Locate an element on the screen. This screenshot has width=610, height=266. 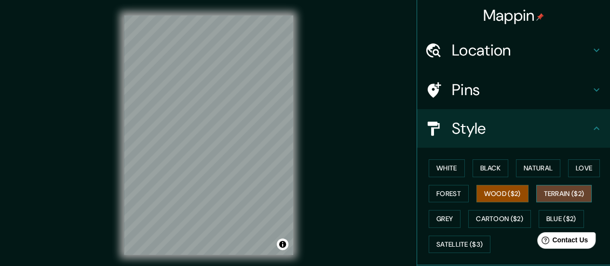
button: Terrain ($2) is located at coordinates (564, 193).